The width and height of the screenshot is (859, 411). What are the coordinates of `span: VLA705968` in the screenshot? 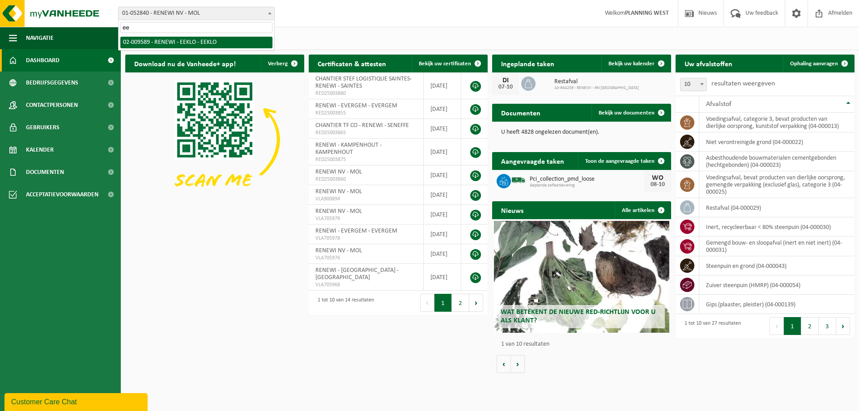 It's located at (366, 285).